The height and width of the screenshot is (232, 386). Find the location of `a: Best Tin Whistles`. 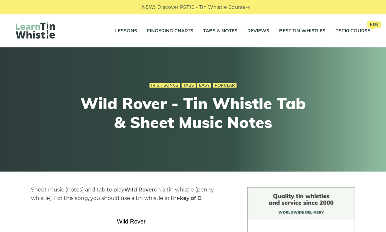

a: Best Tin Whistles is located at coordinates (302, 31).